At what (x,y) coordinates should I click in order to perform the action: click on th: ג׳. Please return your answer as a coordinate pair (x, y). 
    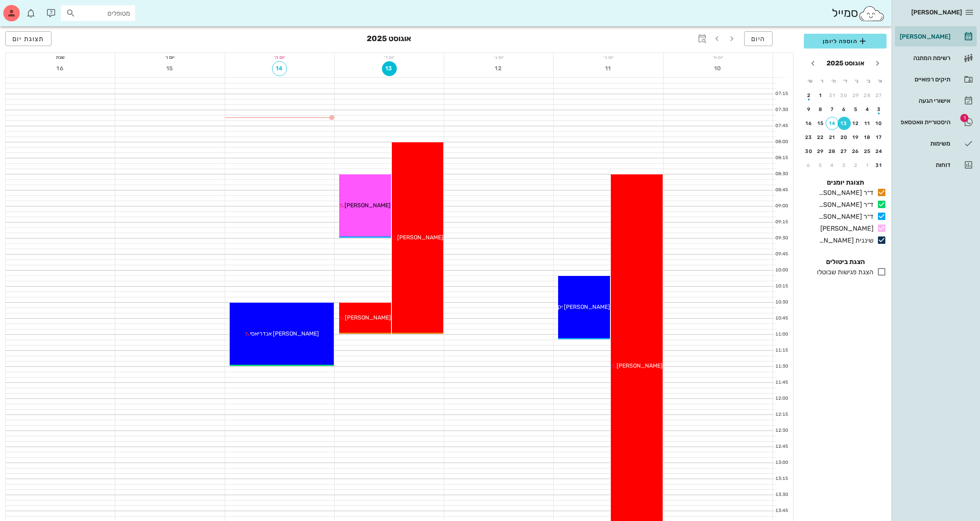
    Looking at the image, I should click on (857, 81).